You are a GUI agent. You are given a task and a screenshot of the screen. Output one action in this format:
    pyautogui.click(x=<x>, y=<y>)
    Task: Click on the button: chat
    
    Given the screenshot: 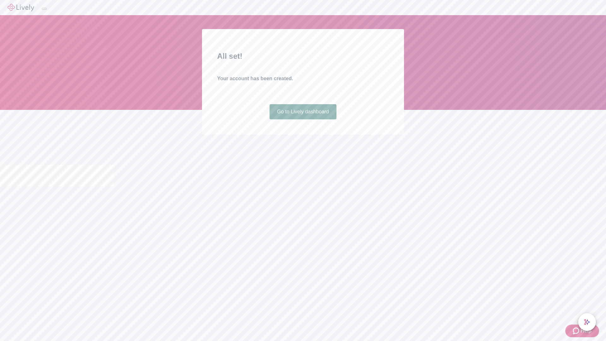 What is the action you would take?
    pyautogui.click(x=587, y=322)
    